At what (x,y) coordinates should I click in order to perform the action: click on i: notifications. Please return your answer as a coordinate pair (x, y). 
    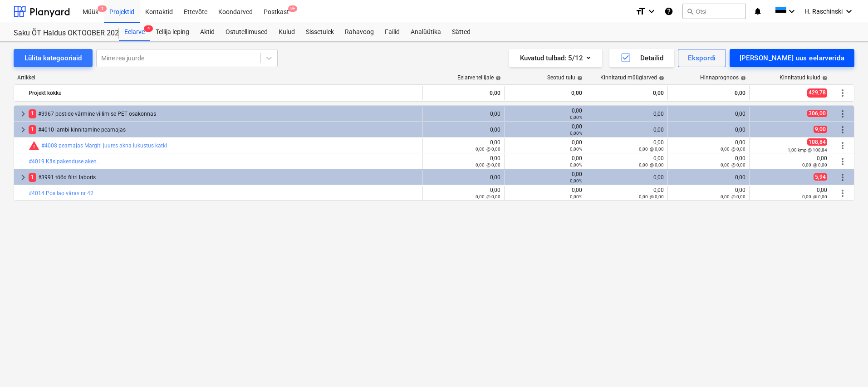
    Looking at the image, I should click on (758, 11).